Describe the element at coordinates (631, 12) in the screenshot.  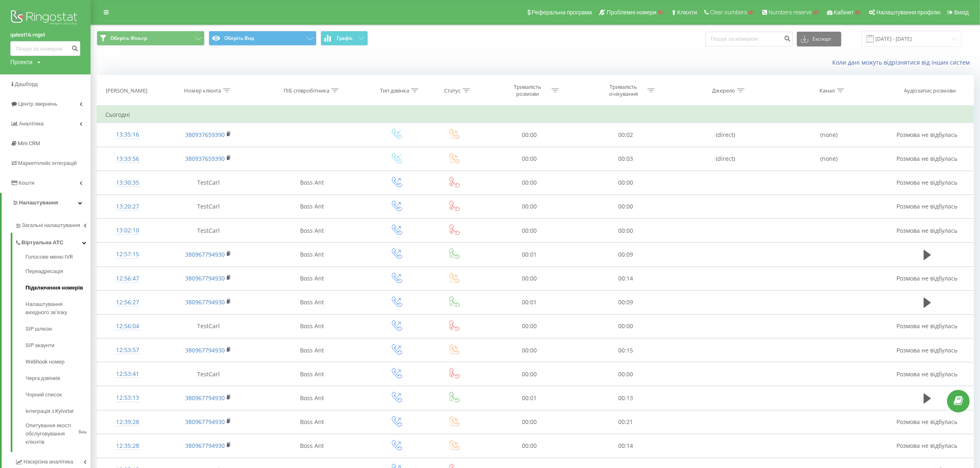
I see `span: Проблемні номери` at that location.